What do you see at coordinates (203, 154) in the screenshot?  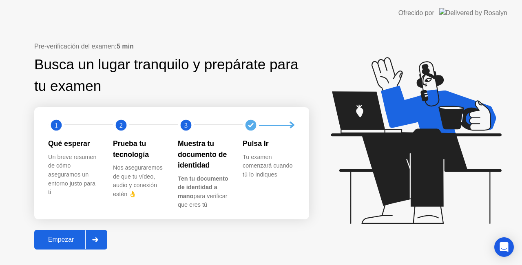 I see `div: Muestra tu documento de identidad` at bounding box center [203, 154].